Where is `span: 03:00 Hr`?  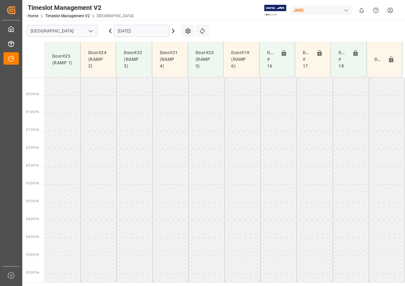 span: 03:00 Hr is located at coordinates (32, 183).